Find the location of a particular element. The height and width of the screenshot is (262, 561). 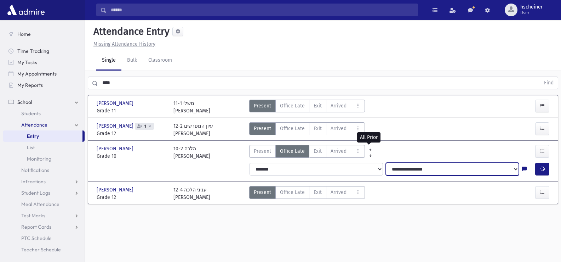

a: Teacher Schedule is located at coordinates (44, 249).